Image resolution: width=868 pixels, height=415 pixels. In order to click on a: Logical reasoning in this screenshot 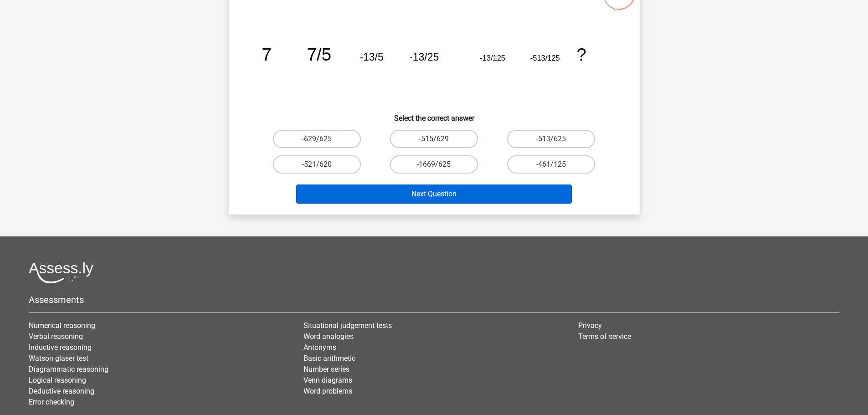, I will do `click(57, 380)`.